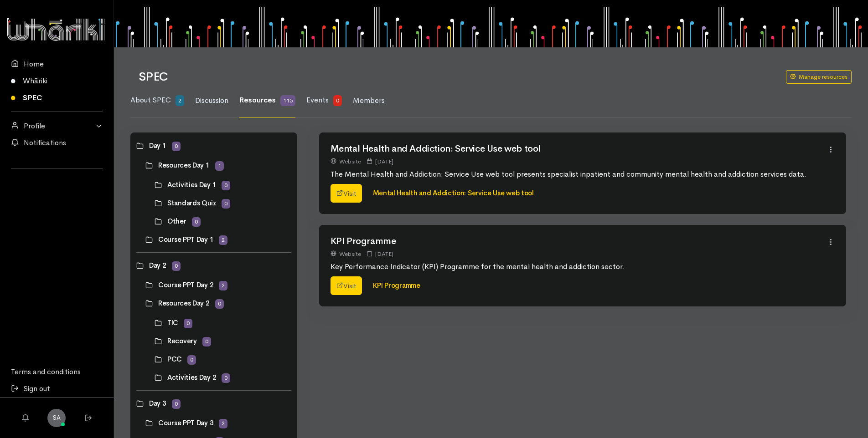  Describe the element at coordinates (288, 101) in the screenshot. I see `span: 115` at that location.